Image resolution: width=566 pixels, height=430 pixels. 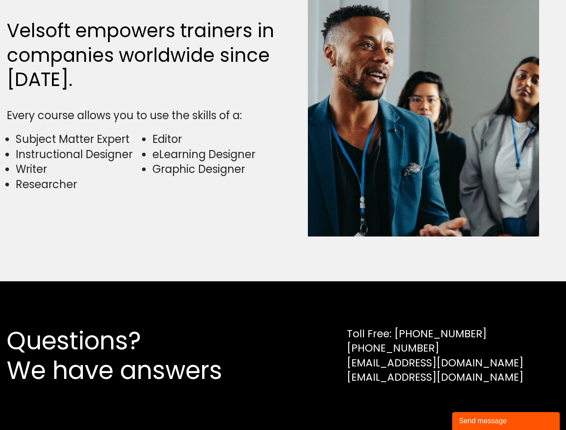 I want to click on li: Graphic Designer, so click(x=215, y=169).